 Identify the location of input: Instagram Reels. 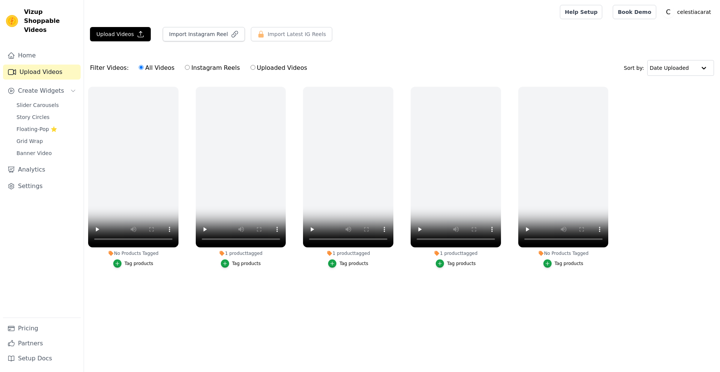
(187, 67).